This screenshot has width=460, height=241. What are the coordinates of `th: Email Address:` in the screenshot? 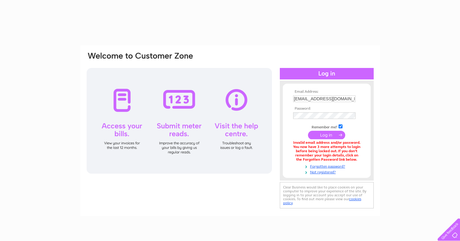 It's located at (326, 92).